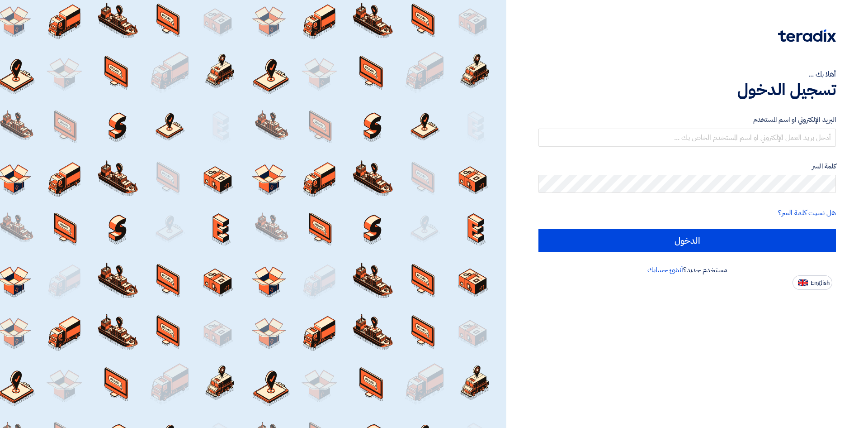 The image size is (868, 428). What do you see at coordinates (687, 75) in the screenshot?
I see `div: أهلا بك ...` at bounding box center [687, 75].